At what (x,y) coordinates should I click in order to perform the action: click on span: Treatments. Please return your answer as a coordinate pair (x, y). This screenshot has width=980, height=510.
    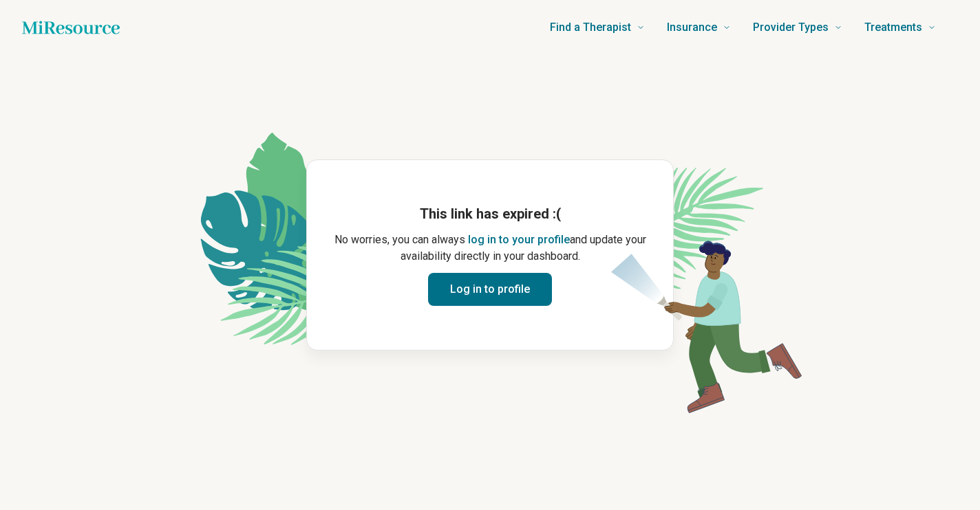
    Looking at the image, I should click on (894, 28).